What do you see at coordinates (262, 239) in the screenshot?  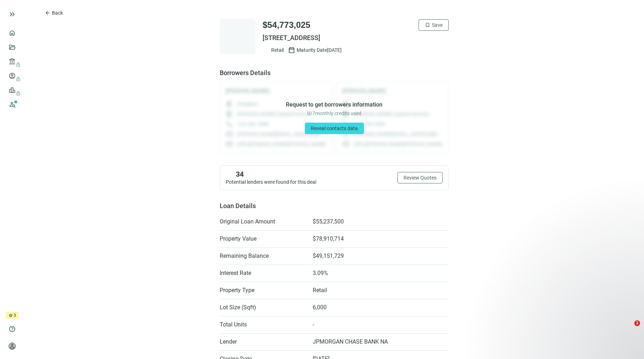 I see `span: Property Value` at bounding box center [262, 239].